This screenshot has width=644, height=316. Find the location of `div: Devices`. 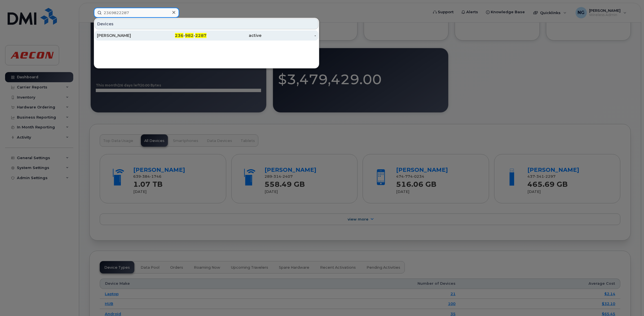

div: Devices is located at coordinates (207, 24).